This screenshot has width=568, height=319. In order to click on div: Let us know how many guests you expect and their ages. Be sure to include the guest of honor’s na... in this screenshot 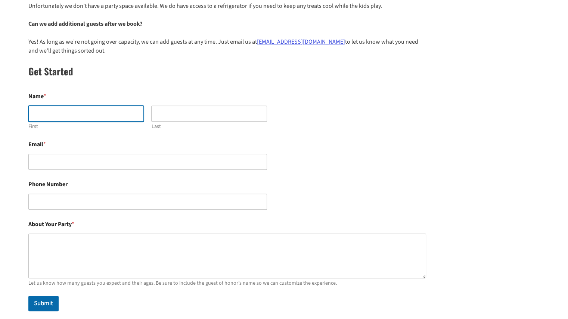, I will do `click(227, 283)`.